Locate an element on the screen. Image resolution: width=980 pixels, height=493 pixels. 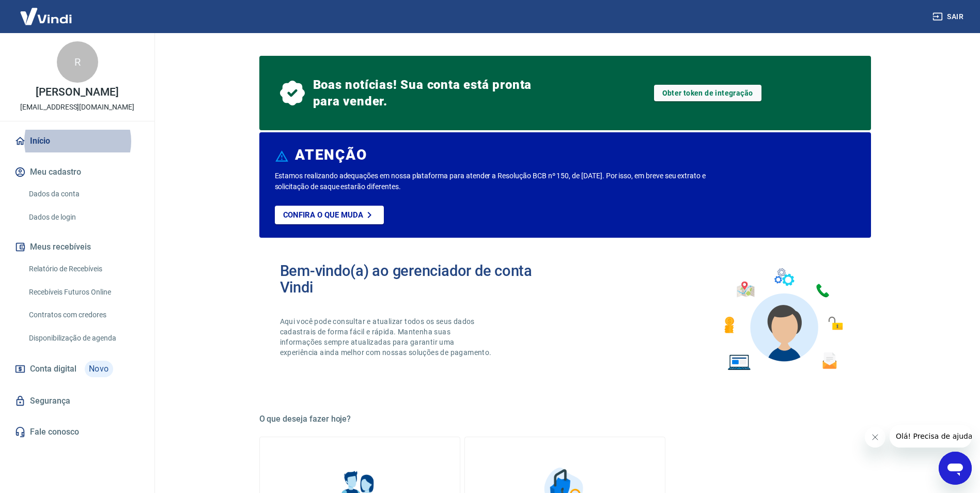
a: Conta digitalNovo is located at coordinates (77, 369).